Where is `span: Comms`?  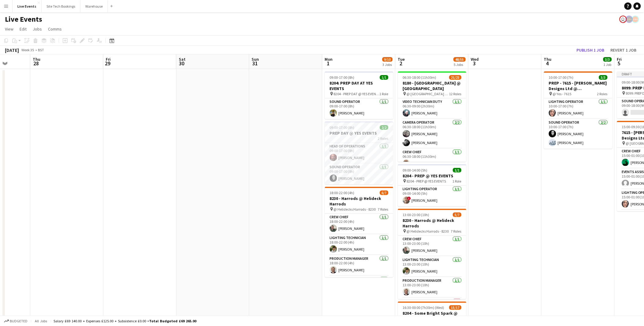
span: Comms is located at coordinates (55, 29).